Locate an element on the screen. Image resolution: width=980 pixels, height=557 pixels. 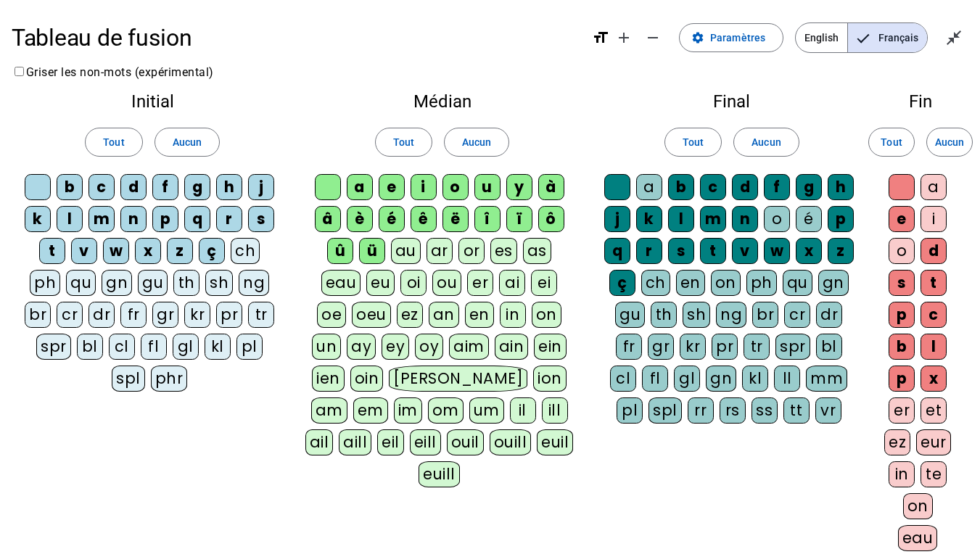
button: Diminuer la taille de la police is located at coordinates (653, 38).